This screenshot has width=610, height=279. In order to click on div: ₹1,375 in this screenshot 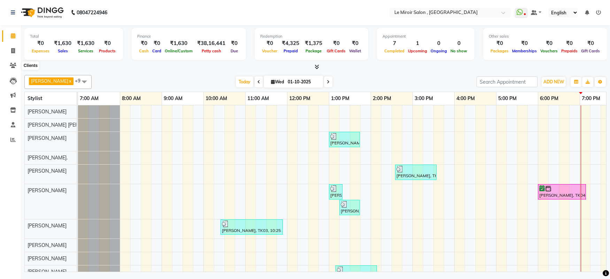, I will do `click(313, 43)`.